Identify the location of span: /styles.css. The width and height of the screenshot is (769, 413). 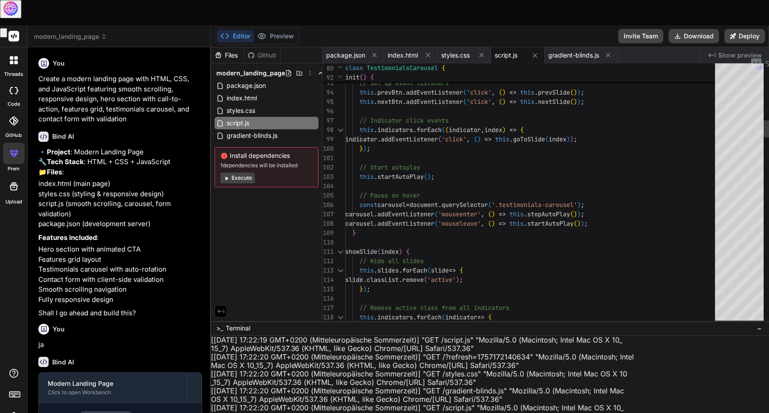
(460, 374).